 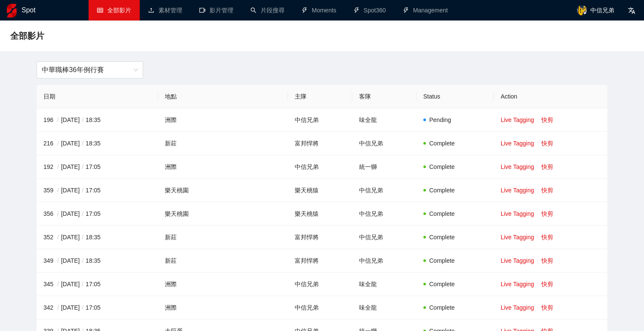 I want to click on a: upload素材管理, so click(x=165, y=10).